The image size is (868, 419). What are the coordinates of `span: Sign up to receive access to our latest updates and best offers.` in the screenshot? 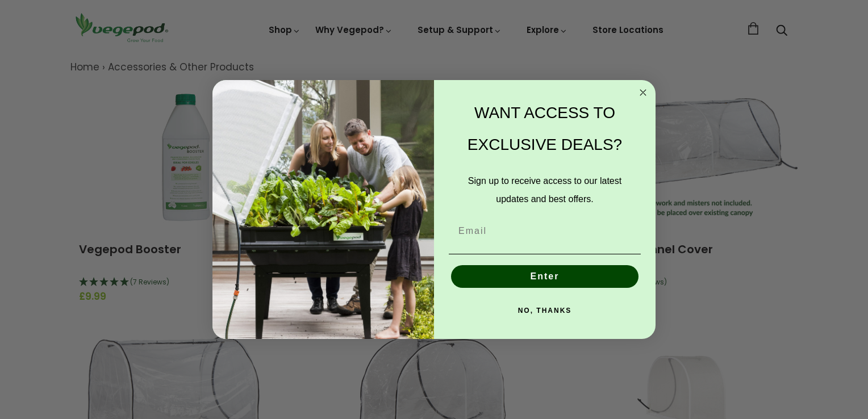 It's located at (545, 190).